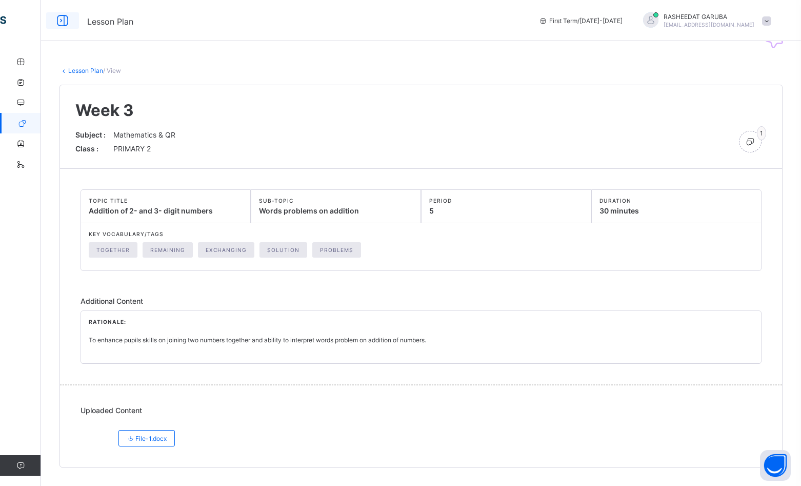 This screenshot has height=486, width=801. I want to click on span: session/term information, so click(581, 21).